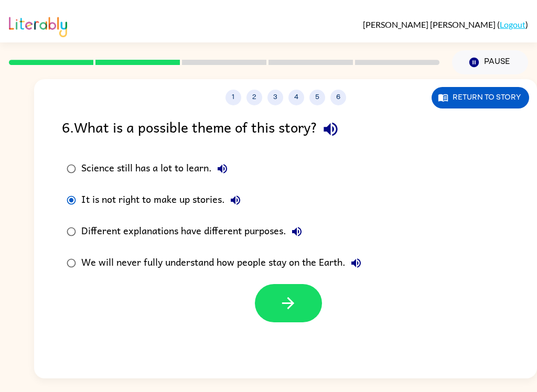  What do you see at coordinates (164, 190) in the screenshot?
I see `div: It is not right to make up stories.` at bounding box center [164, 190].